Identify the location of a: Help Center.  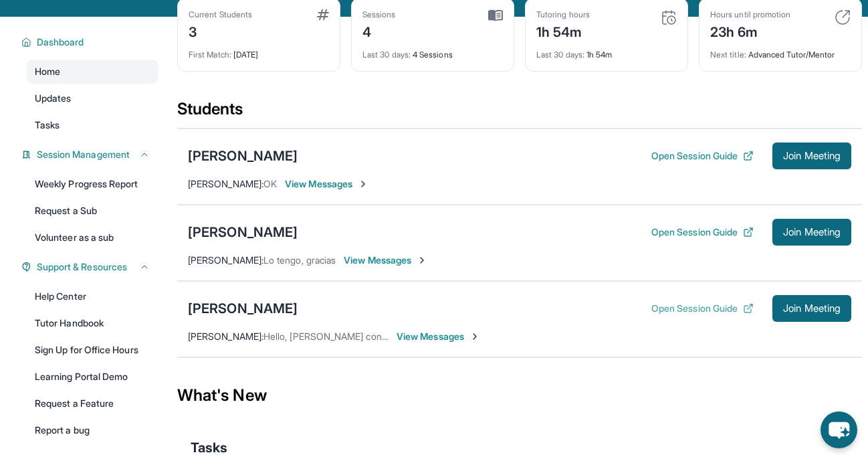
(93, 297).